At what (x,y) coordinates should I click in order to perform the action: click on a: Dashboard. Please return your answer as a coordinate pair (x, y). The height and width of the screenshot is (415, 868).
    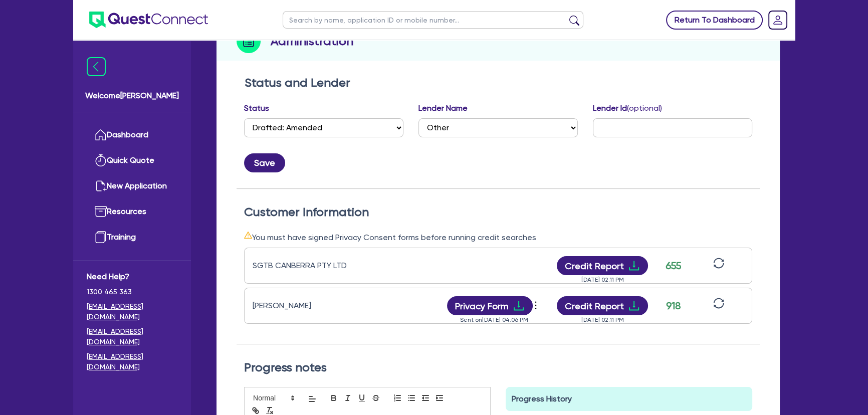
    Looking at the image, I should click on (132, 135).